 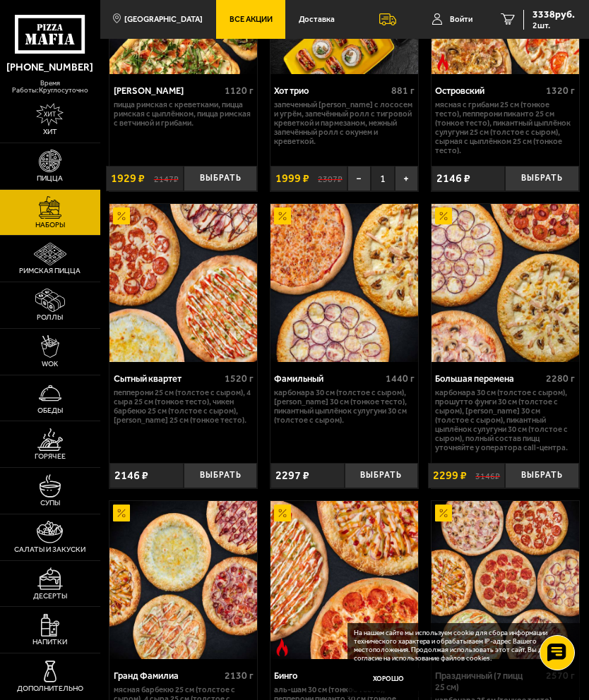 What do you see at coordinates (50, 225) in the screenshot?
I see `span: Наборы` at bounding box center [50, 225].